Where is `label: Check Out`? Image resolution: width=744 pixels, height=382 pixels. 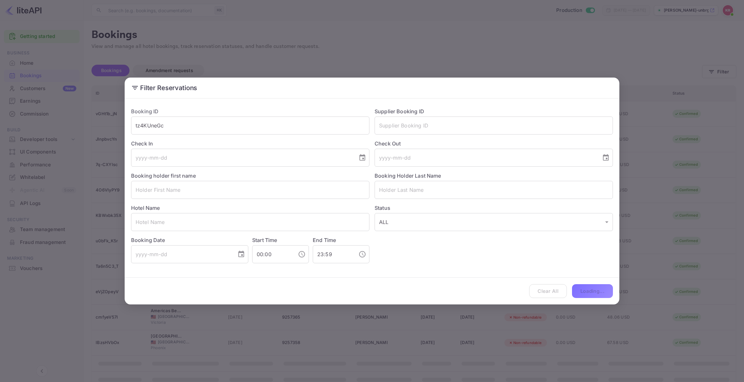
label: Check Out is located at coordinates (493, 144).